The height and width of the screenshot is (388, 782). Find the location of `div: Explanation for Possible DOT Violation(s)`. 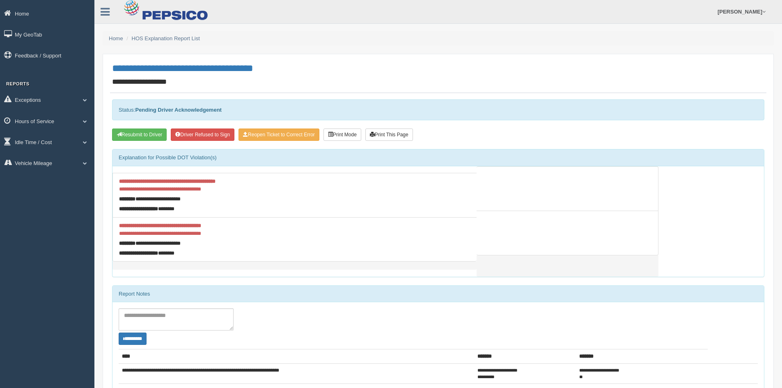

div: Explanation for Possible DOT Violation(s) is located at coordinates (438, 158).